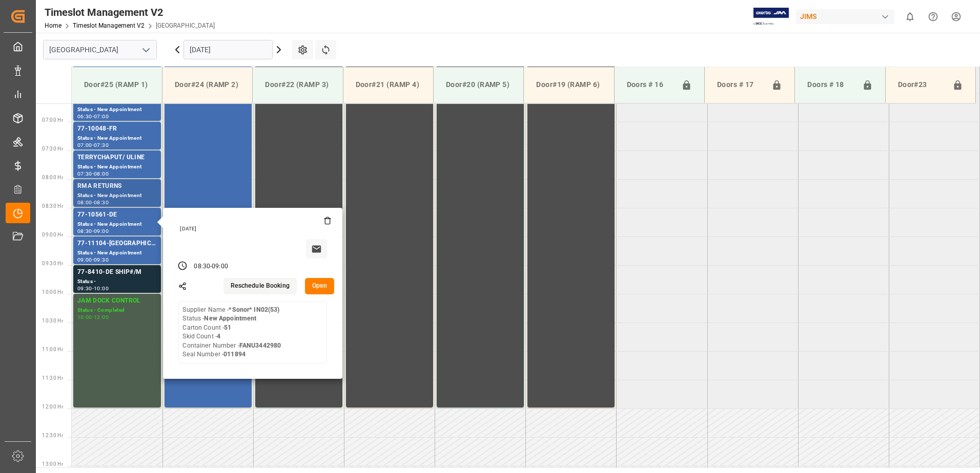 The width and height of the screenshot is (980, 473). I want to click on div: 77-10048-FR, so click(117, 129).